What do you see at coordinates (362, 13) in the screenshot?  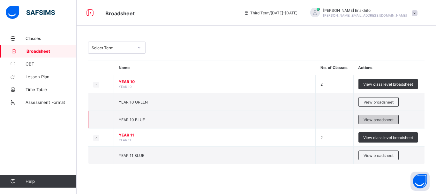 I see `div: EmmanuelEnakhifo` at bounding box center [362, 13].